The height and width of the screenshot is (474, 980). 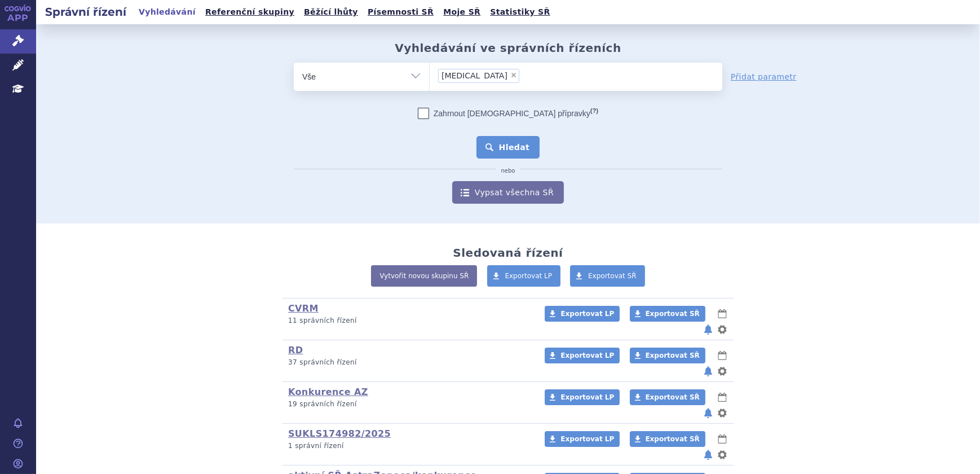 What do you see at coordinates (508, 171) in the screenshot?
I see `i: nebo` at bounding box center [508, 171].